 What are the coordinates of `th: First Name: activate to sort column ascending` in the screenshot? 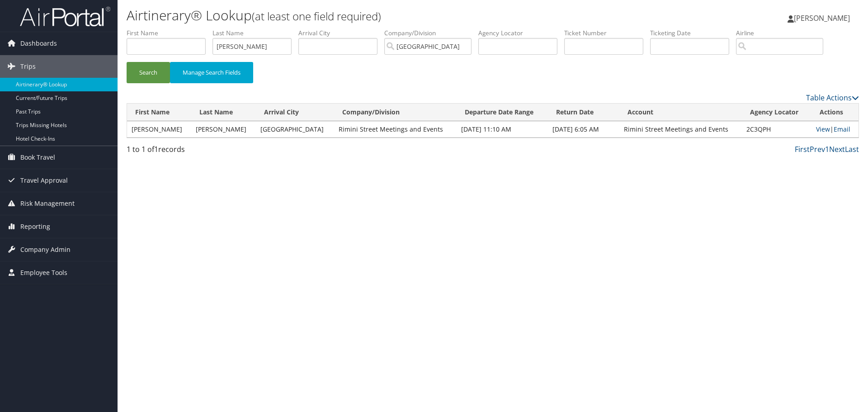 It's located at (159, 112).